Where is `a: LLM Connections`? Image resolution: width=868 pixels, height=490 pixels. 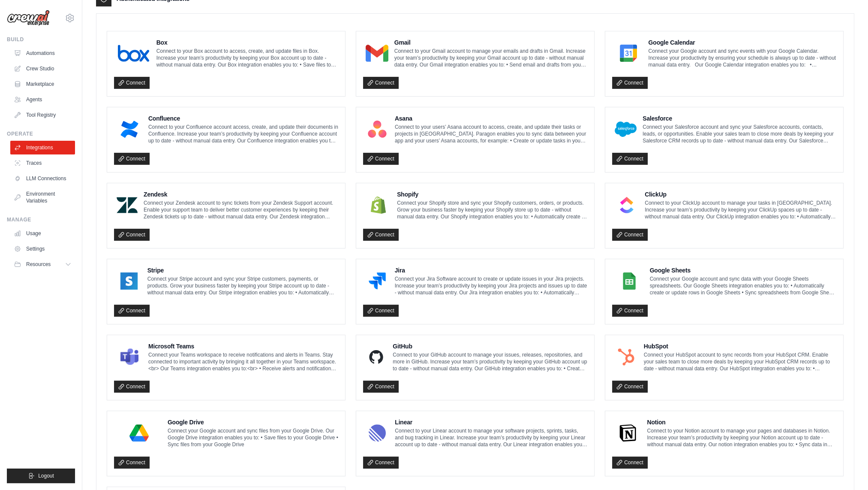
a: LLM Connections is located at coordinates (42, 179).